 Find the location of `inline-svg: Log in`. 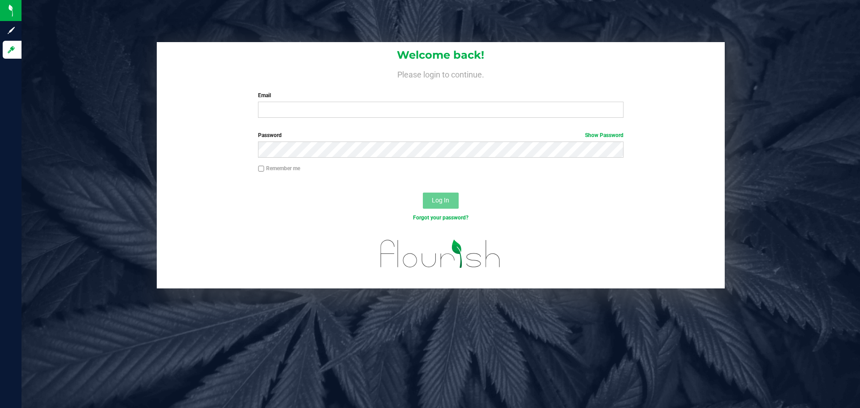

inline-svg: Log in is located at coordinates (11, 50).